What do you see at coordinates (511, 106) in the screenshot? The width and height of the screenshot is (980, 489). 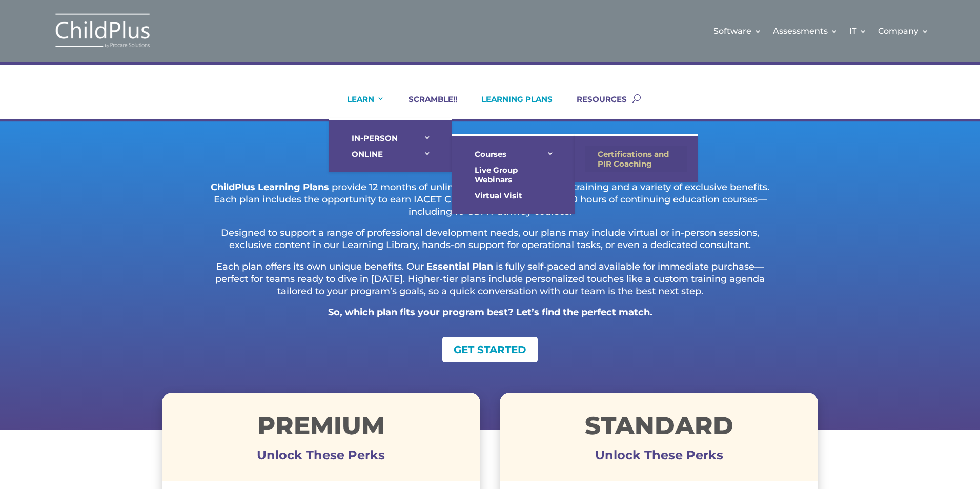 I see `a: LEARNING PLANS` at bounding box center [511, 106].